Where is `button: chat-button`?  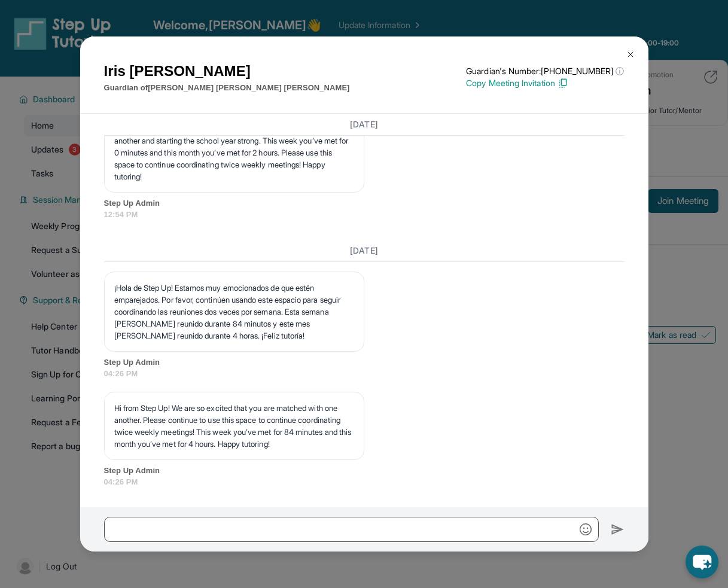 button: chat-button is located at coordinates (701, 562).